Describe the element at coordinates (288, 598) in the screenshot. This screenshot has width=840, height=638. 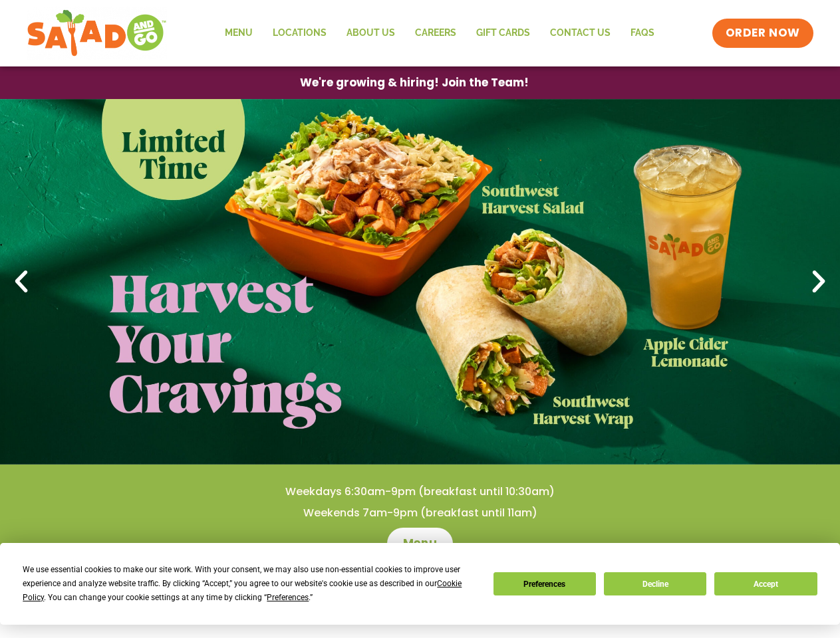
I see `span: Preferences` at that location.